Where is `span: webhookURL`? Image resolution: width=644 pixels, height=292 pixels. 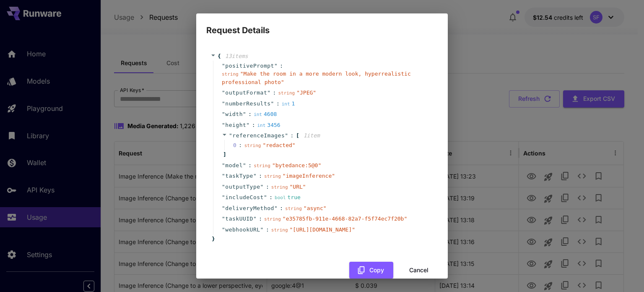
span: webhookURL is located at coordinates (242, 229).